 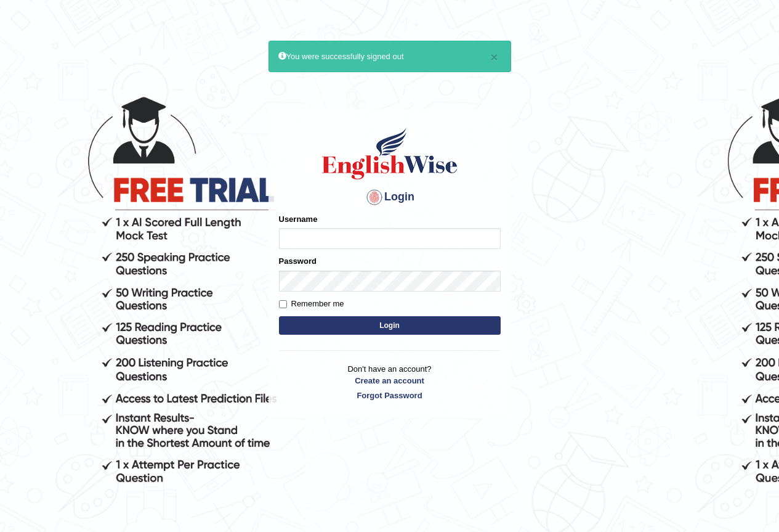 What do you see at coordinates (390, 153) in the screenshot?
I see `img: Logo of English Wise sign in for intelligent practice with AI` at bounding box center [390, 153].